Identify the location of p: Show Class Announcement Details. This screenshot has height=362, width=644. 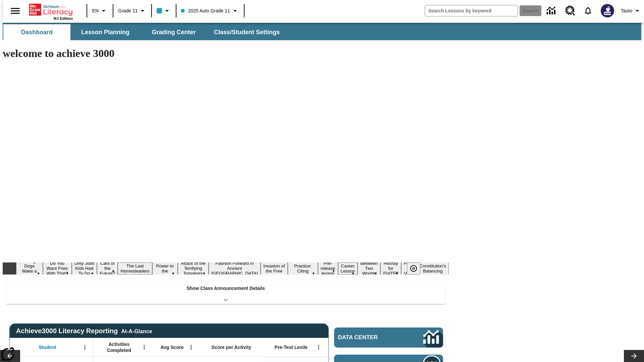
(226, 288).